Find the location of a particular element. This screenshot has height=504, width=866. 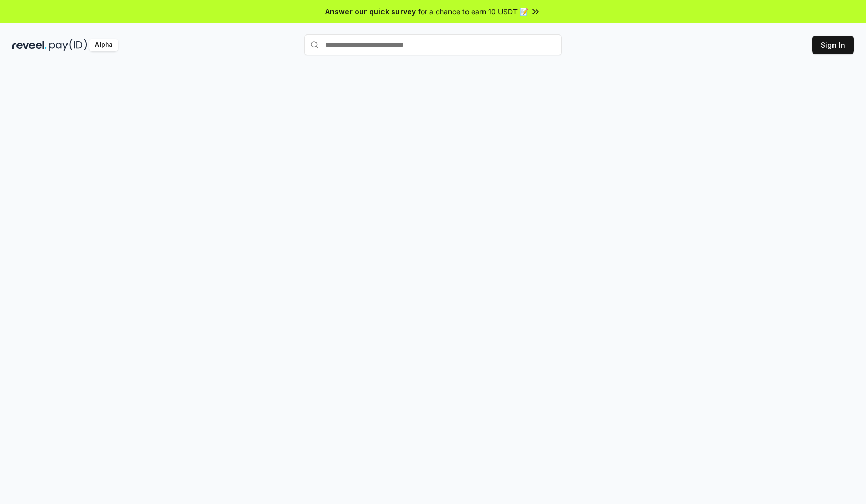

img: reveel_dark is located at coordinates (30, 45).